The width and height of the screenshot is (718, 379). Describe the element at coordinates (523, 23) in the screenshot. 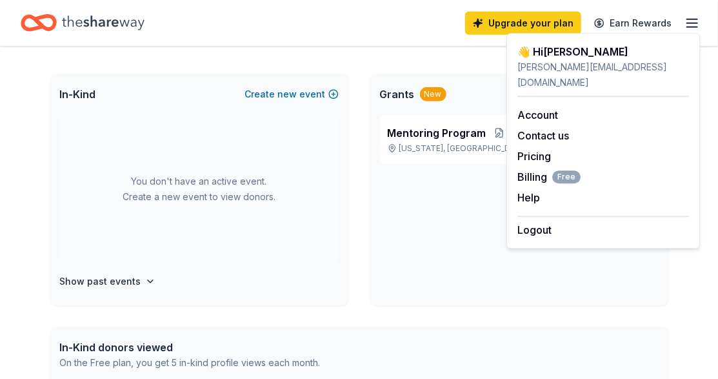

I see `a: Upgrade your plan` at that location.